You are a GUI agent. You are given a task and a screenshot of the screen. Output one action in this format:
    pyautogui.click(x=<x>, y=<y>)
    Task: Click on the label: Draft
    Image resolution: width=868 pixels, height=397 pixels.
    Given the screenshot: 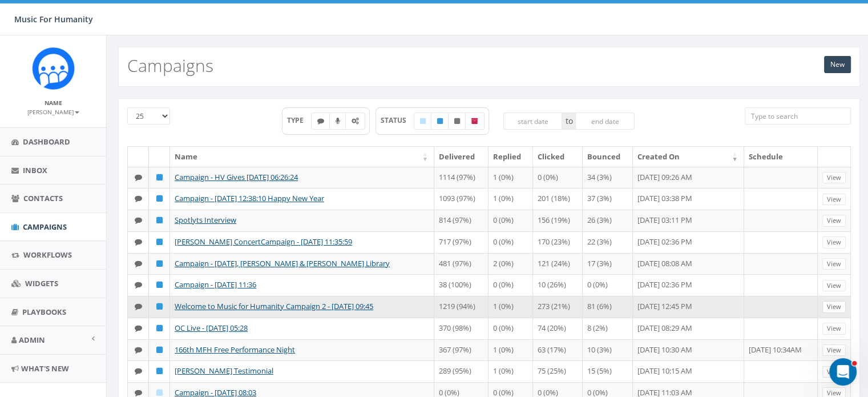 What is the action you would take?
    pyautogui.click(x=423, y=121)
    